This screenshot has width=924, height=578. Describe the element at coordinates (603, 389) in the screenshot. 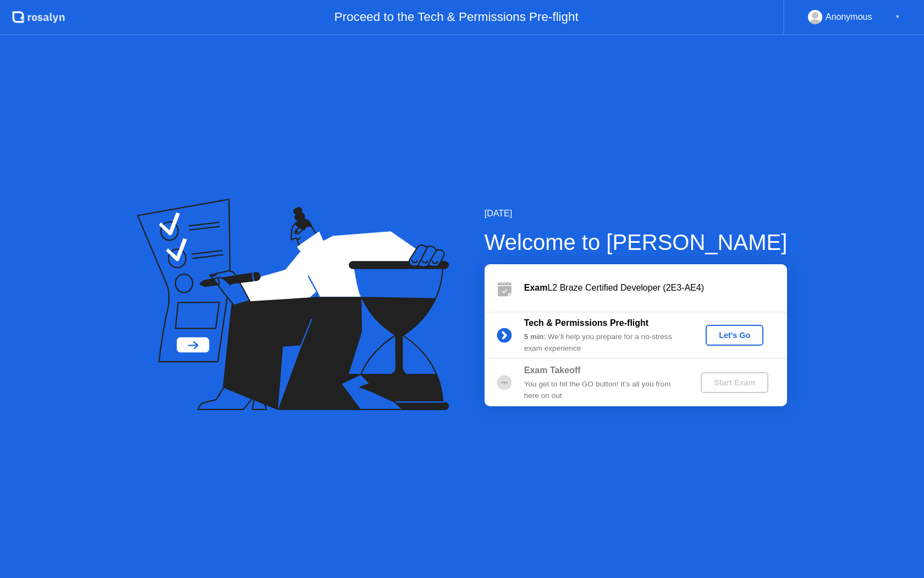

I see `div: You get to hit the GO button! It’s all you from here on out` at that location.